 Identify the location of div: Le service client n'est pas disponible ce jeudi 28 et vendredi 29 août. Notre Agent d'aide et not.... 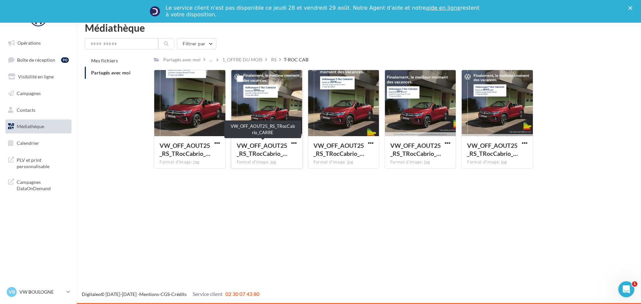
(323, 11).